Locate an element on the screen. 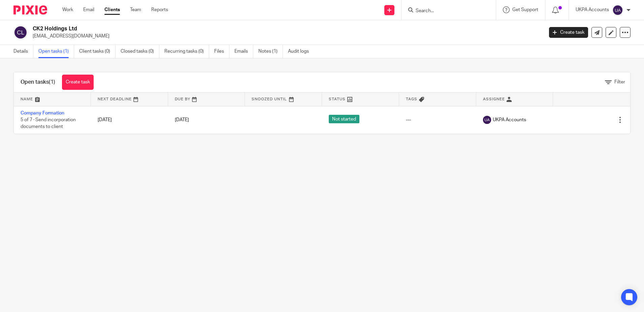 The image size is (644, 312). span: Snoozed Until is located at coordinates (269, 99).